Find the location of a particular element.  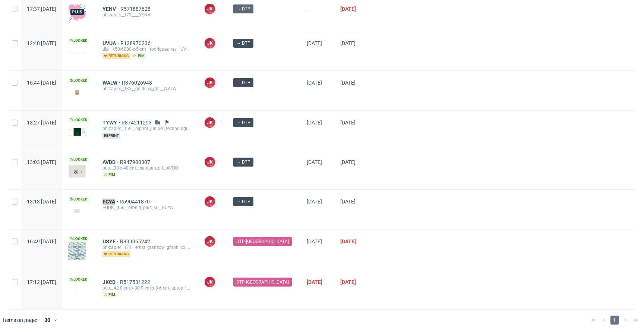

div: bds__42-8-cm-x-30-9-cm-x-8-6-cm-laptop-13-16__backtomac__JKCD is located at coordinates (147, 288).